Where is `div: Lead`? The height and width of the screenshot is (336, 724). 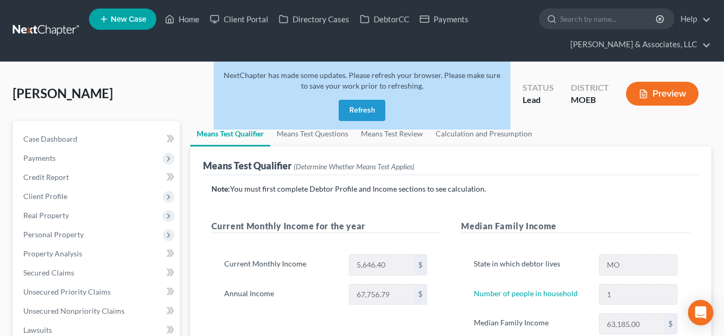
div: Lead is located at coordinates (538, 100).